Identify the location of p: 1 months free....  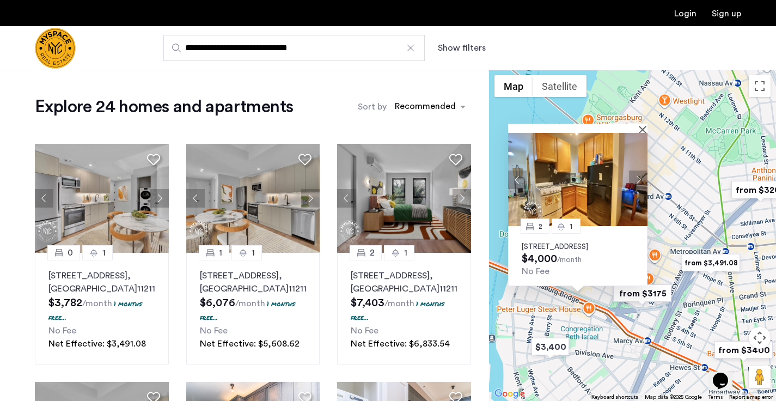
(247, 310).